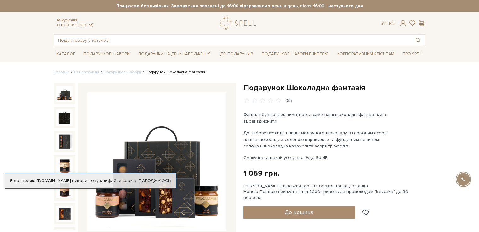 This screenshot has width=479, height=232. What do you see at coordinates (365, 54) in the screenshot?
I see `a: Корпоративним клієнтам` at bounding box center [365, 54].